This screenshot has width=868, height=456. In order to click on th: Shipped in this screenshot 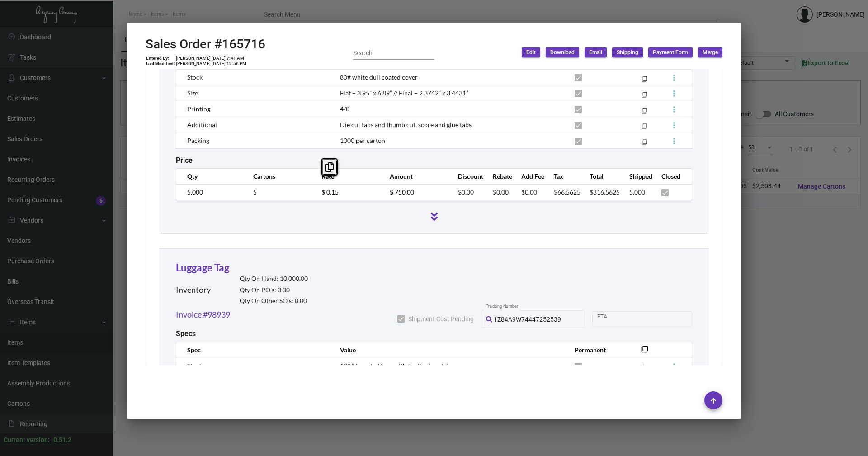, I will do `click(636, 176)`.